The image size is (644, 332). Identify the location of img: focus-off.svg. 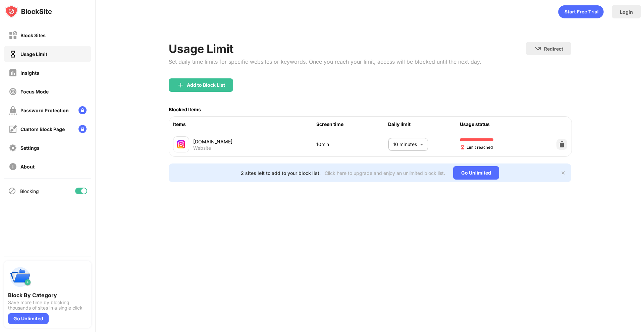
(13, 91).